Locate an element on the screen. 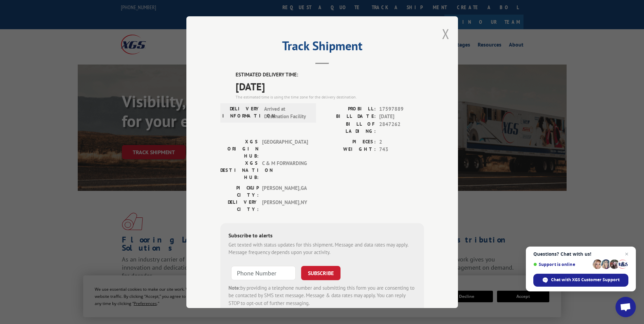  input: Phone Number is located at coordinates (264, 273).